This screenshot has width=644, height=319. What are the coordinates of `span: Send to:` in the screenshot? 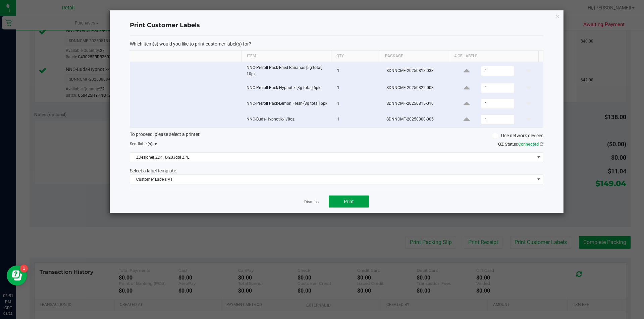 It's located at (143, 144).